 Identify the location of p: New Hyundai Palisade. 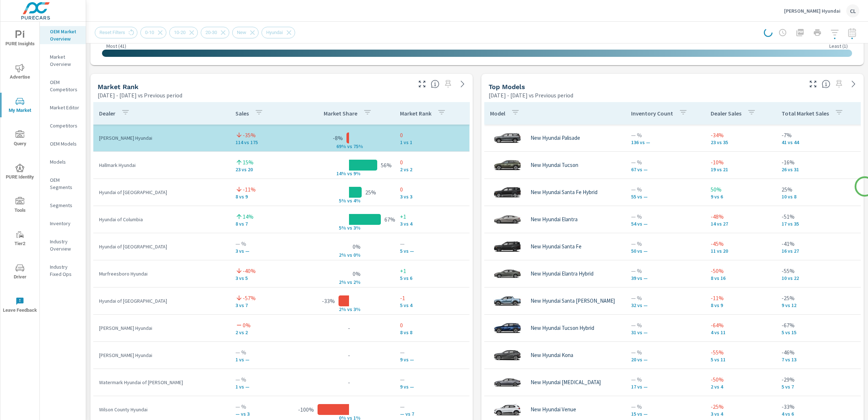
(555, 138).